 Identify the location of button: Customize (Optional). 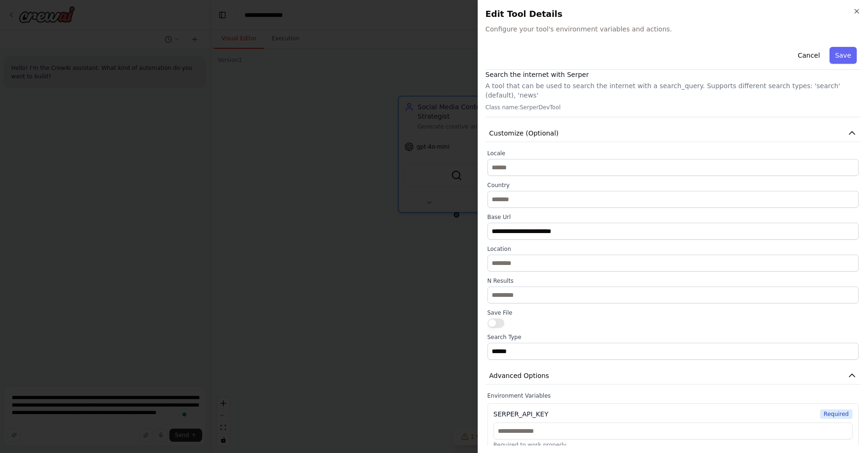
(673, 133).